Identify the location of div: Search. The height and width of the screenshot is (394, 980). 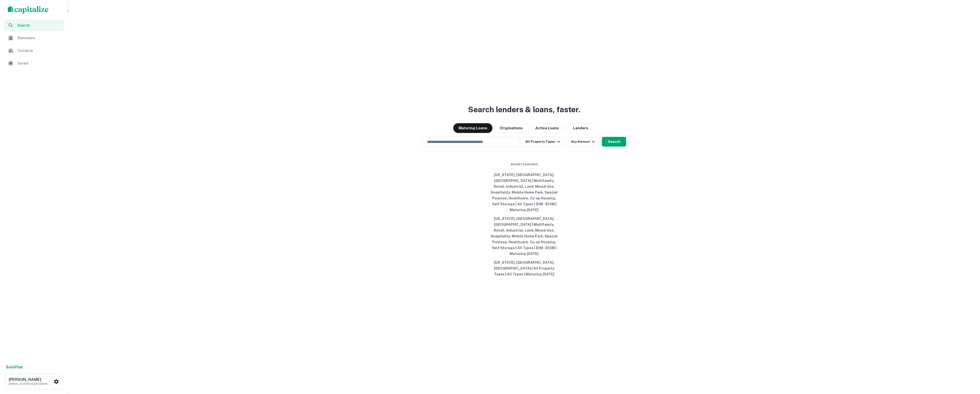
(34, 26).